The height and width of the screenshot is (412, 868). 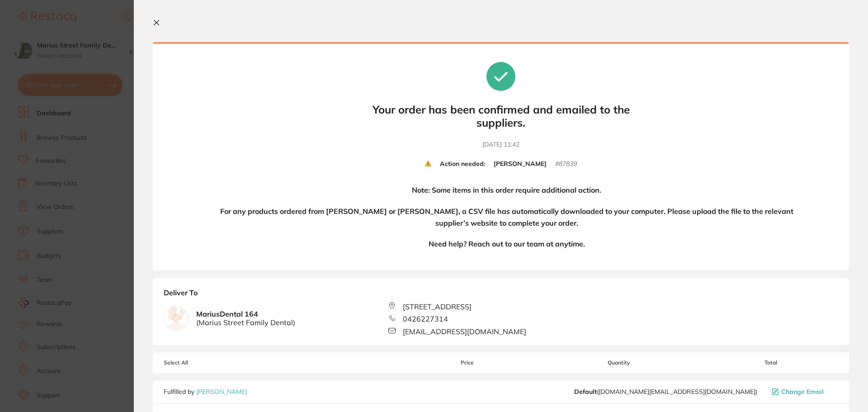 I want to click on div: message notification from Restocq, 2d ago. Hi MariusDental, This month, AB Orthodontics is offeri..., so click(x=91, y=93).